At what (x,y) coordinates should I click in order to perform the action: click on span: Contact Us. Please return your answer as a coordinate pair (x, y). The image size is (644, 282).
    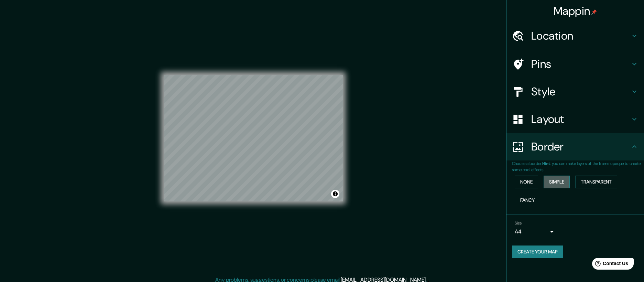
    Looking at the image, I should click on (33, 9).